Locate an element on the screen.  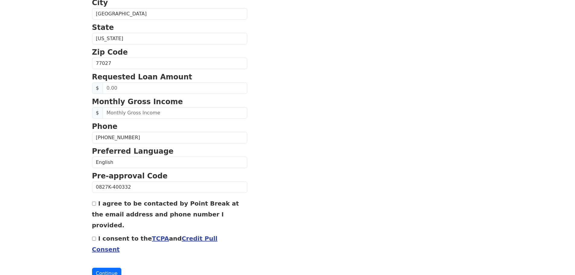
strong: Phone is located at coordinates (105, 126).